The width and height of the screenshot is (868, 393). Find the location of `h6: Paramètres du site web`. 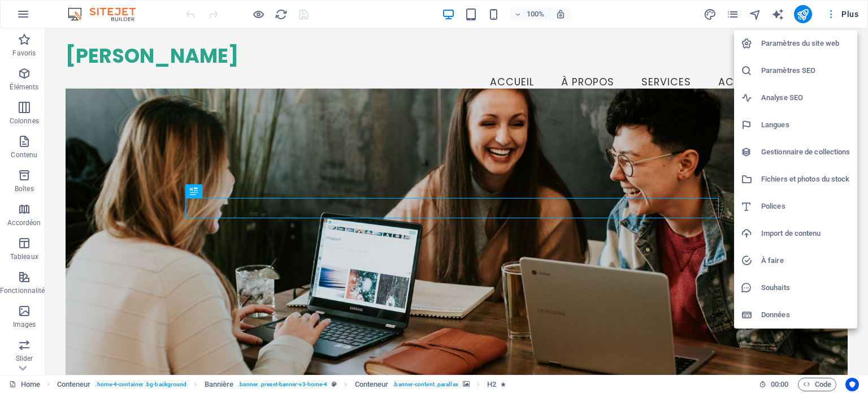

h6: Paramètres du site web is located at coordinates (806, 43).